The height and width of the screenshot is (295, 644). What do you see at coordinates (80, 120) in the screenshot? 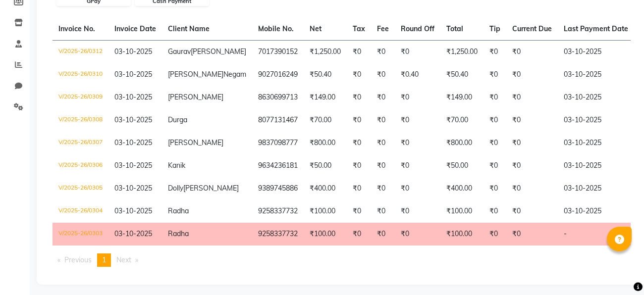
I see `td: V/2025-26/0308` at bounding box center [80, 120].